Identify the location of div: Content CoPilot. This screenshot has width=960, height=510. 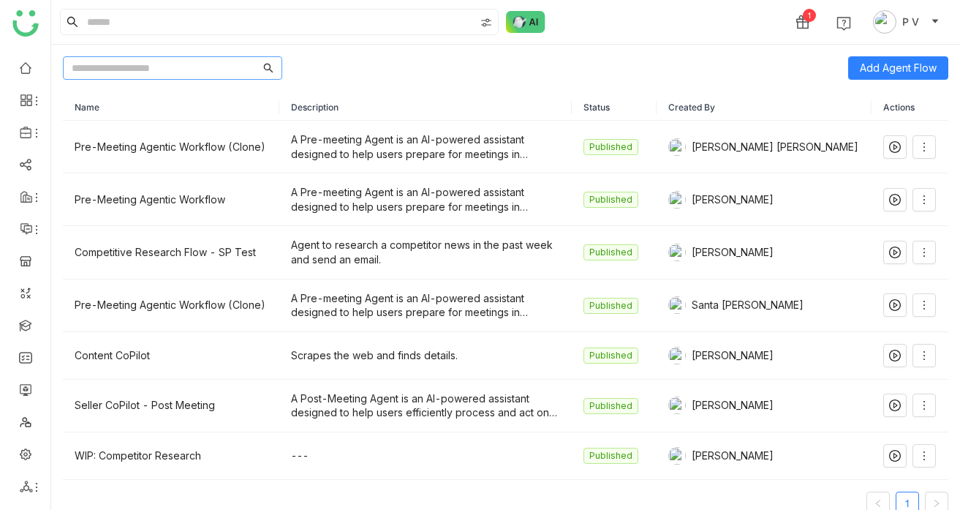
(171, 355).